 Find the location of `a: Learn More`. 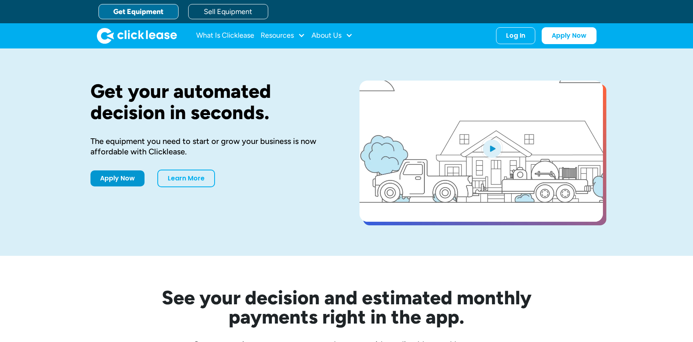

a: Learn More is located at coordinates (186, 178).